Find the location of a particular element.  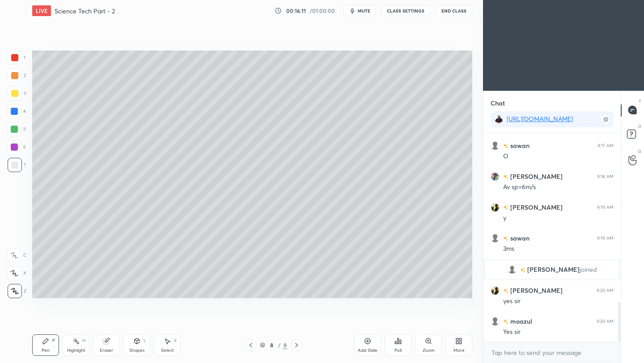

img: 2e1776e2a17a458f8f2ae63657c11f57.jpg is located at coordinates (499, 120).